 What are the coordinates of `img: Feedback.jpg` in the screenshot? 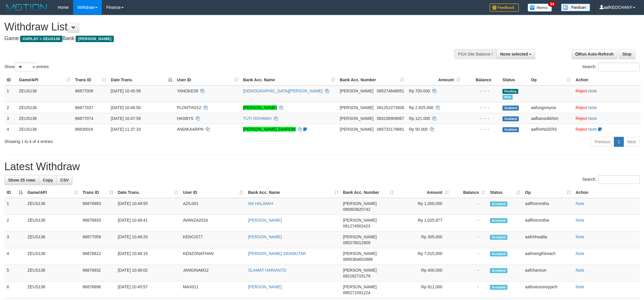 It's located at (504, 8).